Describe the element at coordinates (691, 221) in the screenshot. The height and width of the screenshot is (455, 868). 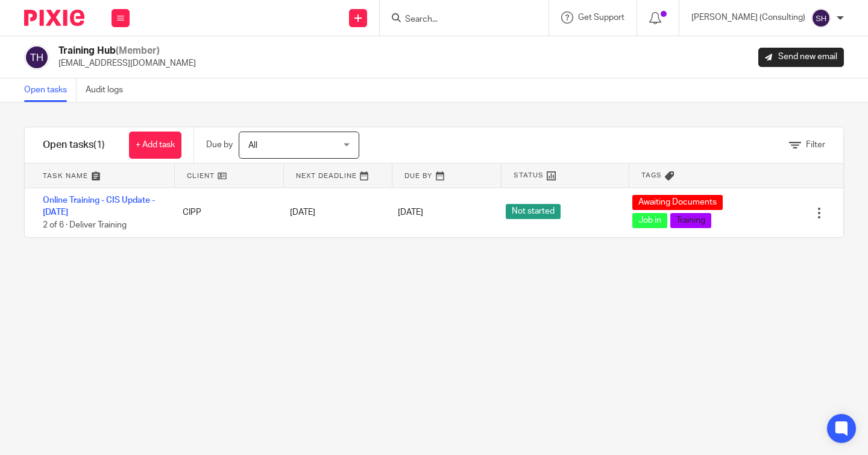
I see `span: Training` at that location.